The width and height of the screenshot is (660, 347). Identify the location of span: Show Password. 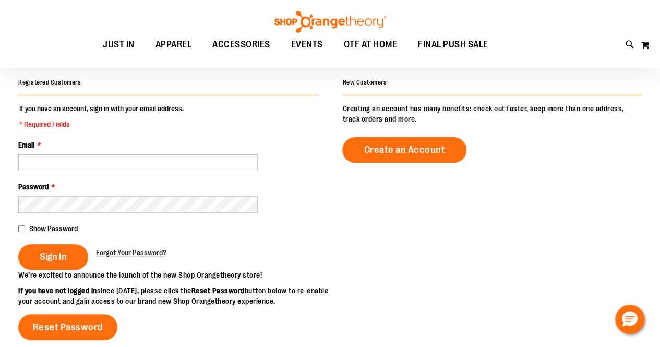
(53, 229).